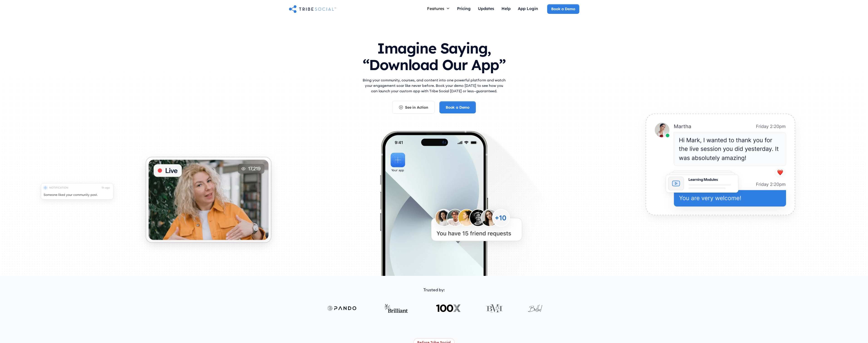 Image resolution: width=868 pixels, height=343 pixels. Describe the element at coordinates (506, 9) in the screenshot. I see `div: Help` at that location.